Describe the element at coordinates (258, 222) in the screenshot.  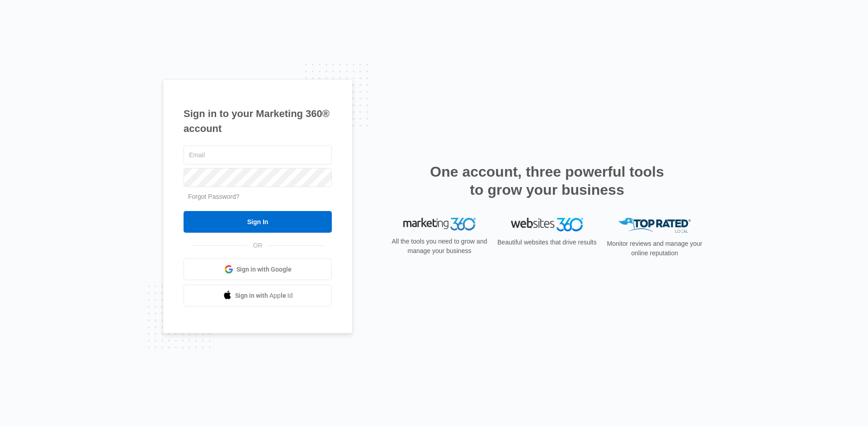
I see `input: Sign In` at that location.